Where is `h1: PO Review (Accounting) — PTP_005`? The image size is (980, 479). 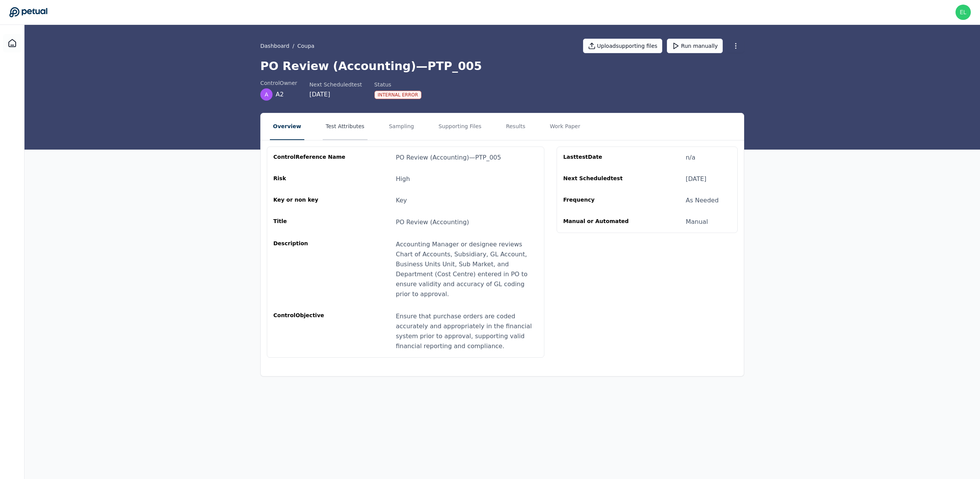
h1: PO Review (Accounting) — PTP_005 is located at coordinates (502, 66).